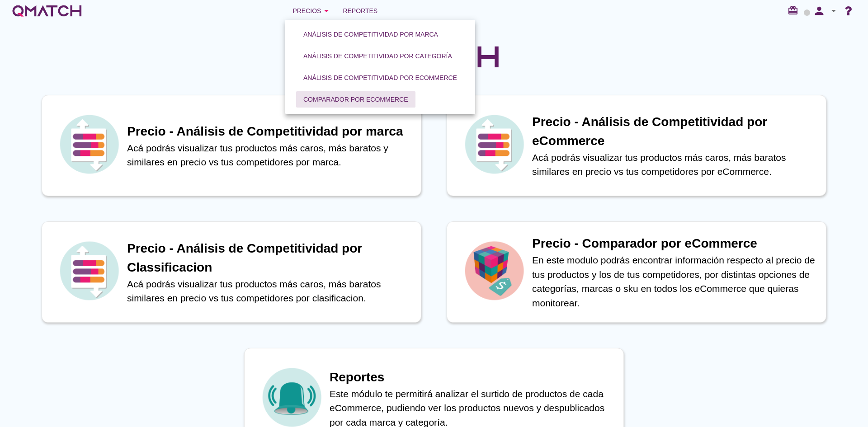 Image resolution: width=868 pixels, height=427 pixels. I want to click on button: Análisis de competitividad por eCommerce, so click(380, 77).